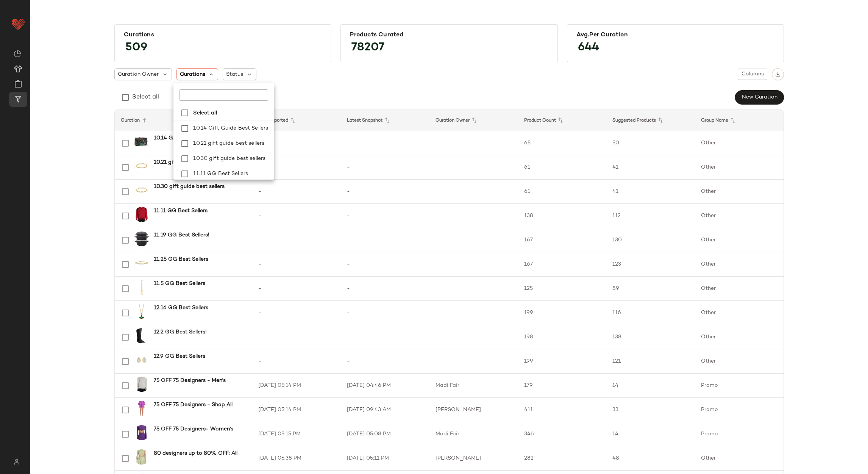 The height and width of the screenshot is (474, 868). What do you see at coordinates (297, 120) in the screenshot?
I see `th: Last Exported` at bounding box center [297, 120].